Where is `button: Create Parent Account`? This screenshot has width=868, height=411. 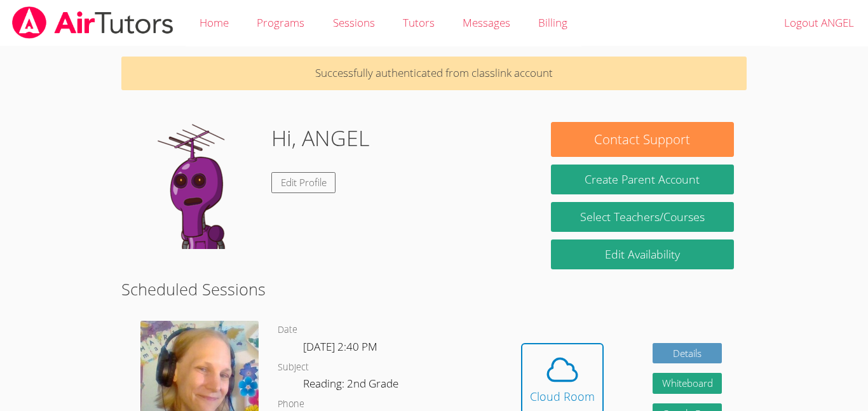
button: Create Parent Account is located at coordinates (642, 179).